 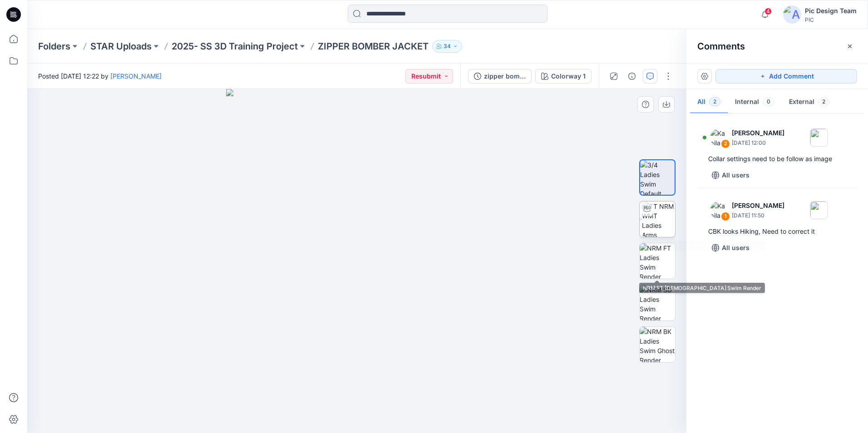 What do you see at coordinates (793, 15) in the screenshot?
I see `img: avatar` at bounding box center [793, 15].